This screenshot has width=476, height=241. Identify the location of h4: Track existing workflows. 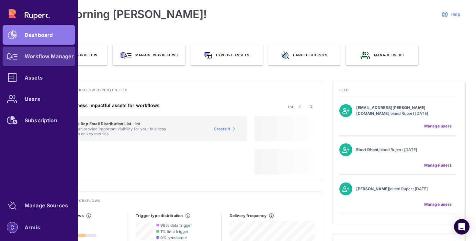
(178, 203).